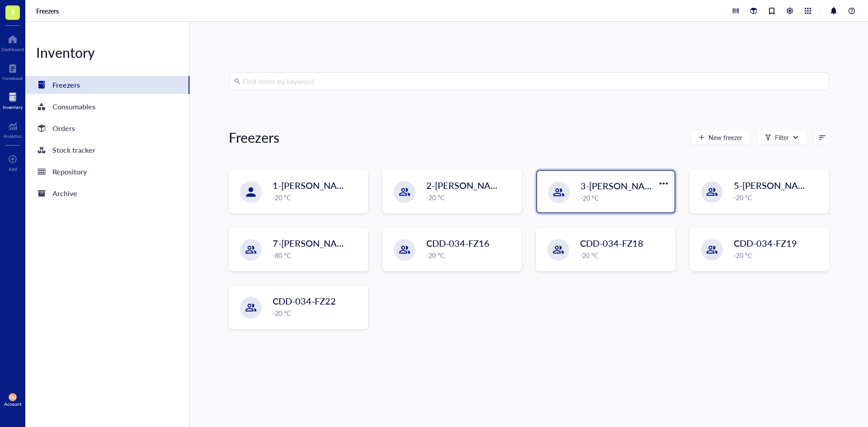 This screenshot has width=868, height=427. I want to click on span: CDD-034-FZ19, so click(765, 243).